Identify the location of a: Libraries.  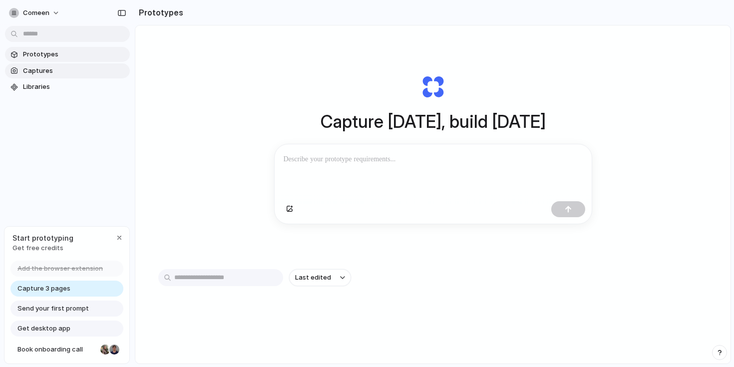
(67, 87).